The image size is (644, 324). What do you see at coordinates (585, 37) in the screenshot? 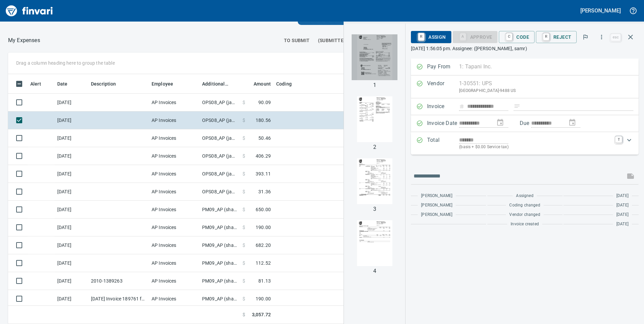
I see `button: Flag` at bounding box center [585, 37].